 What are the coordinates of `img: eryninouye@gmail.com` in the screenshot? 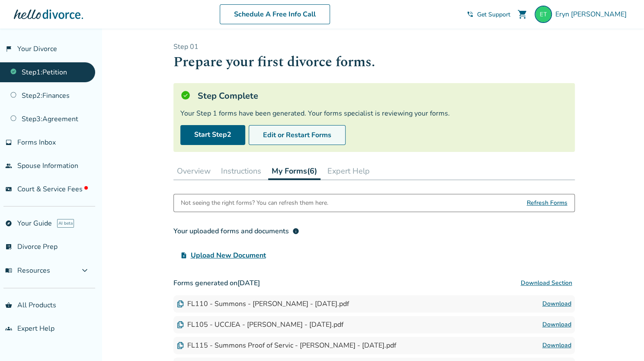 It's located at (544, 14).